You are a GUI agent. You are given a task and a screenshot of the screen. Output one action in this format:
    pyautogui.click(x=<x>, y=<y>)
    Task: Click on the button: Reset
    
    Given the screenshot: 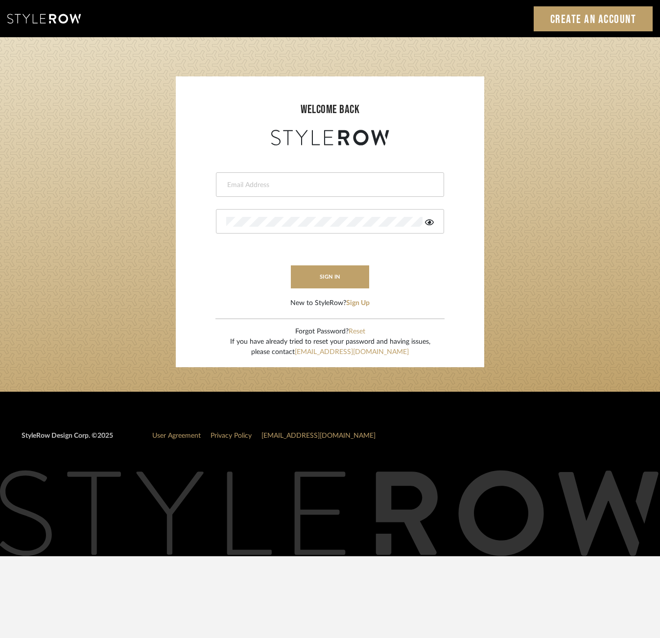 What is the action you would take?
    pyautogui.click(x=357, y=331)
    